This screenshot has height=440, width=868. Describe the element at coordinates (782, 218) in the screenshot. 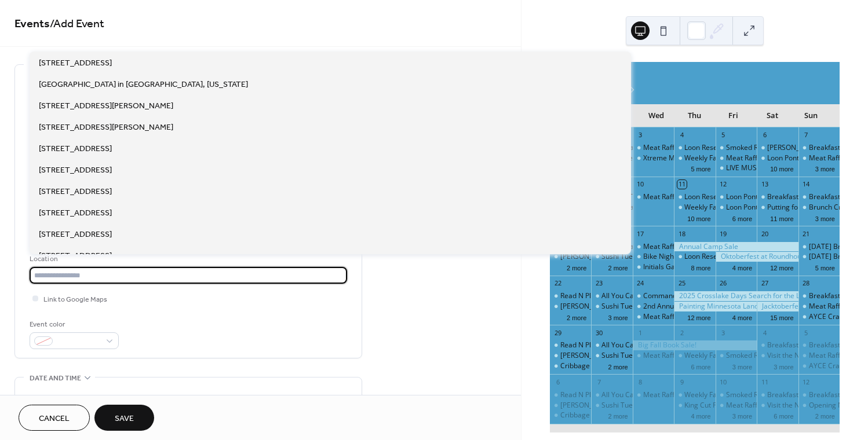

I see `button: 11 more` at that location.